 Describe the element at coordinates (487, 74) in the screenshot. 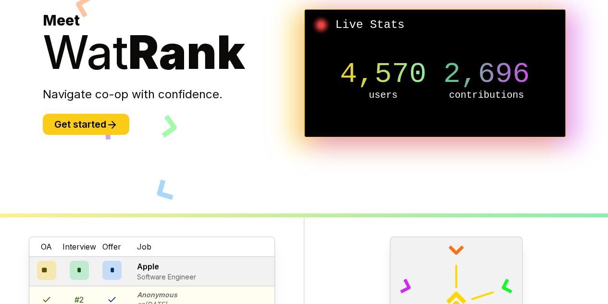

I see `p: 2,696` at that location.